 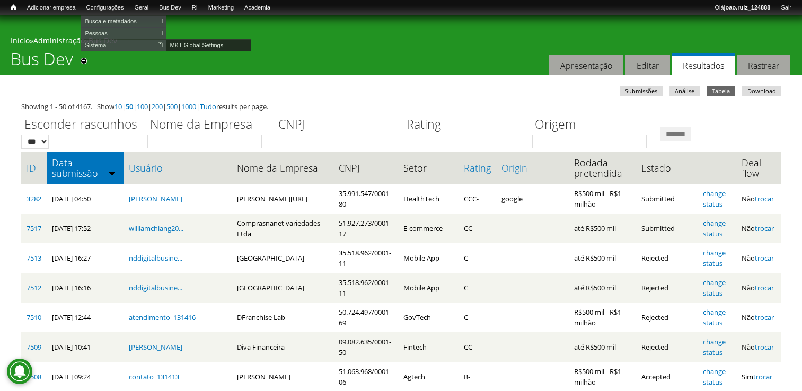 I want to click on a: Configurações, so click(x=105, y=8).